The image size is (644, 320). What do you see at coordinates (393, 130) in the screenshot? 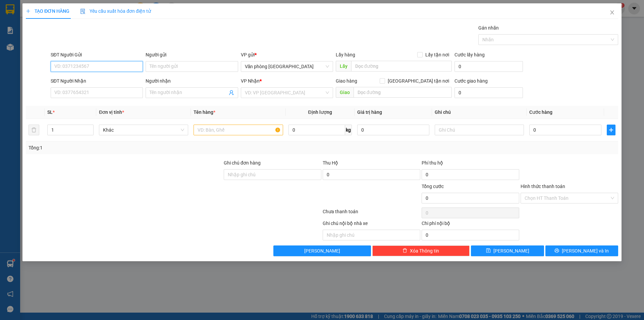
I see `input: 0` at bounding box center [393, 130].